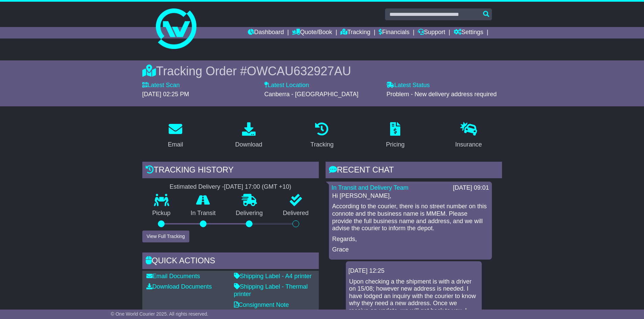 This screenshot has height=319, width=644. Describe the element at coordinates (250, 214) in the screenshot. I see `p: Delivering` at that location.